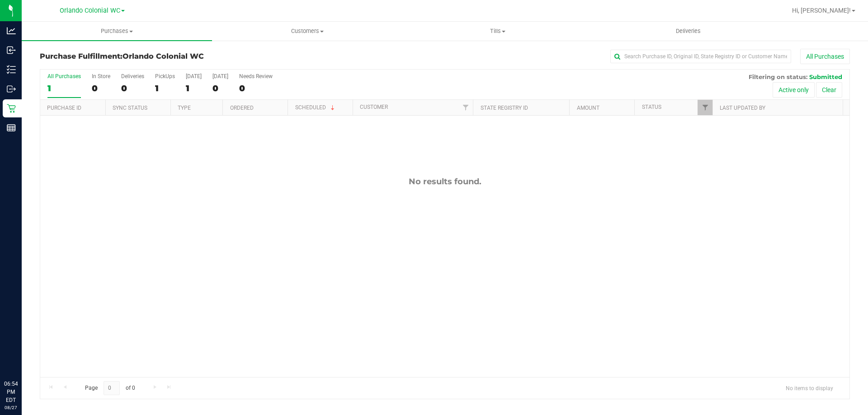 The height and width of the screenshot is (415, 868). What do you see at coordinates (11, 408) in the screenshot?
I see `p: 08/27` at bounding box center [11, 408].